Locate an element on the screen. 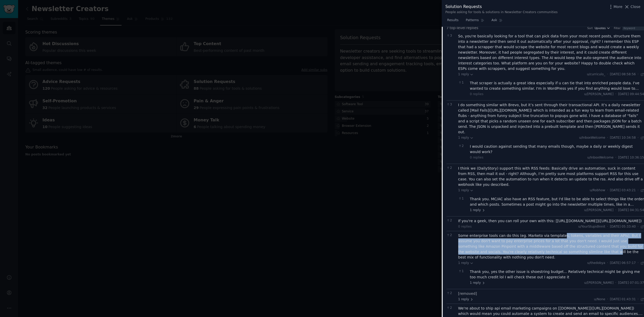 Image resolution: width=644 pixels, height=317 pixels. div: Filter is located at coordinates (617, 28).